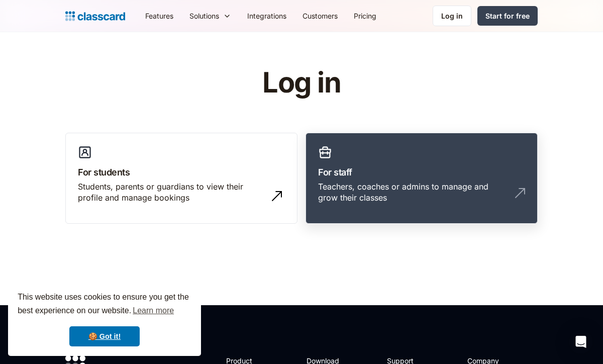 The image size is (603, 364). What do you see at coordinates (507, 16) in the screenshot?
I see `a: Start for free` at bounding box center [507, 16].